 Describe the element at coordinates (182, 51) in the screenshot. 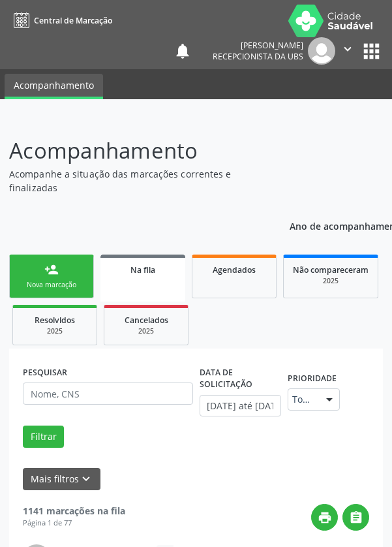

I see `button: notifications` at that location.